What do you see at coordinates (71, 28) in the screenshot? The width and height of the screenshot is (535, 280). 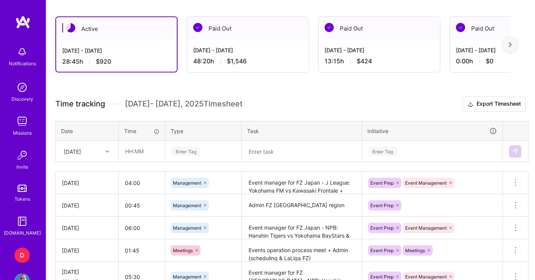 I see `img: Active` at bounding box center [71, 28].